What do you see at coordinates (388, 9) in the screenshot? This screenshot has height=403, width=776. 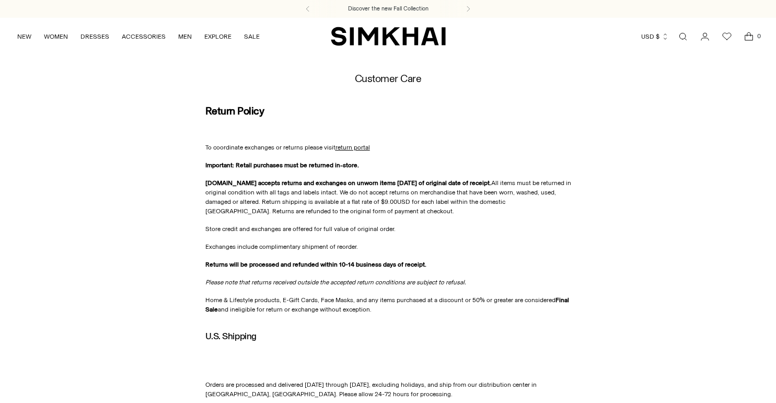 I see `h3: Discover the new Fall Collection` at bounding box center [388, 9].